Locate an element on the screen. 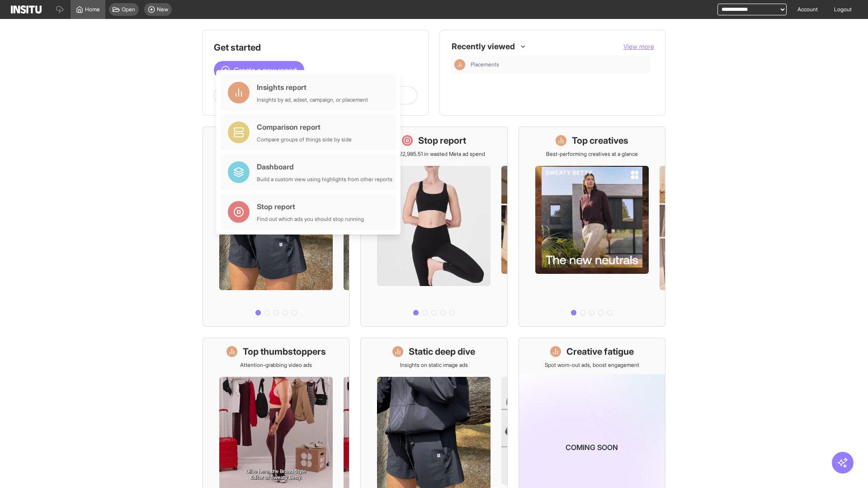 This screenshot has width=868, height=488. h1: Top creatives is located at coordinates (600, 140).